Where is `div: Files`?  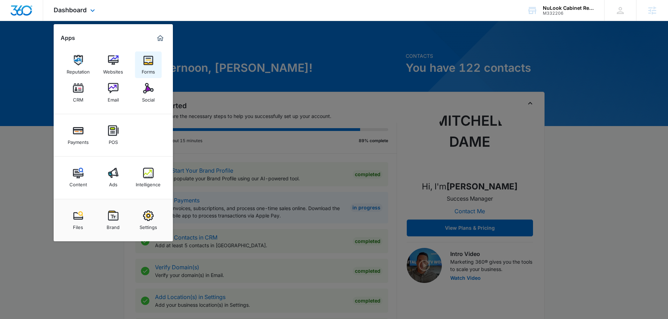 div: Files is located at coordinates (78, 226).